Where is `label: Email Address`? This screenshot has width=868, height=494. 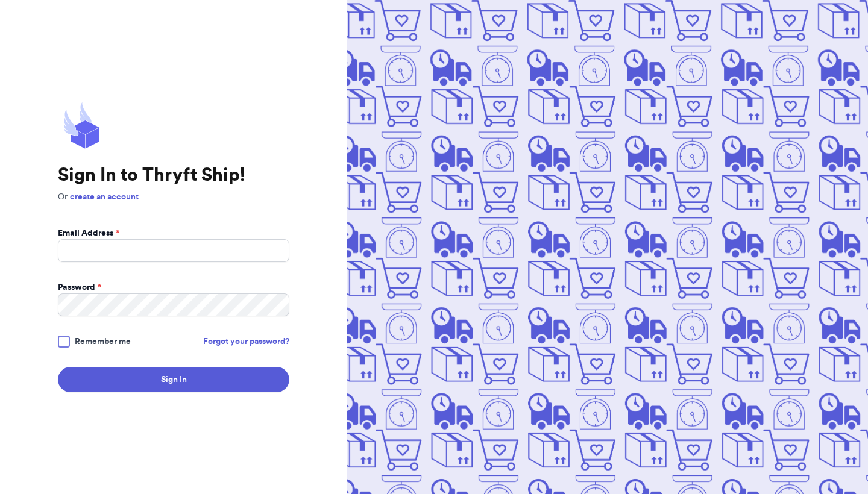
label: Email Address is located at coordinates (88, 233).